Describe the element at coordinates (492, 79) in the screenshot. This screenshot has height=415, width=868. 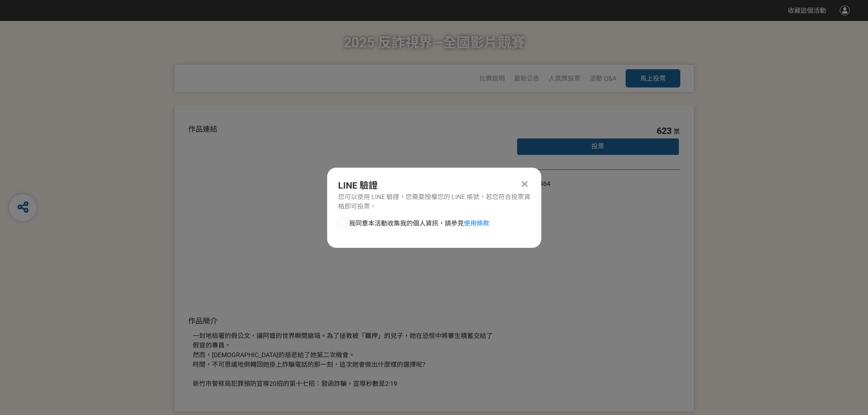
I see `span: 比賽說明` at that location.